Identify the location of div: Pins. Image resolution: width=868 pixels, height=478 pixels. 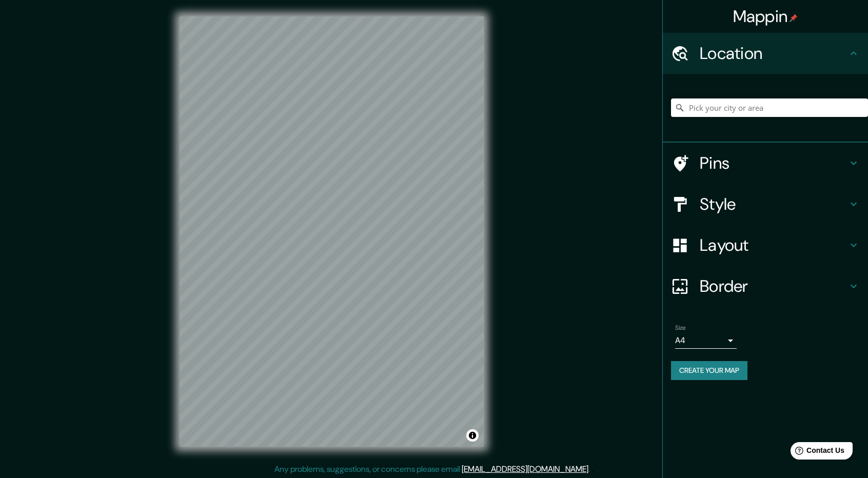
(766, 163).